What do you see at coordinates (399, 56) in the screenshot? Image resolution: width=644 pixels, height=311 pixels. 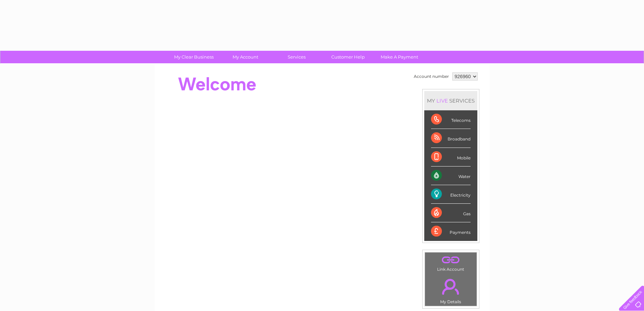 I see `a: Make A Payment` at bounding box center [399, 56].